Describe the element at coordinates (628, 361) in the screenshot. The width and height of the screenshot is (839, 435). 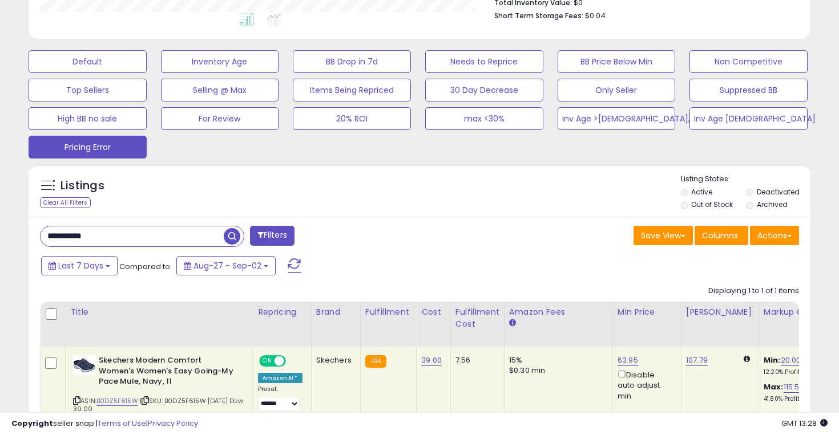
I see `a: 63.95` at that location.